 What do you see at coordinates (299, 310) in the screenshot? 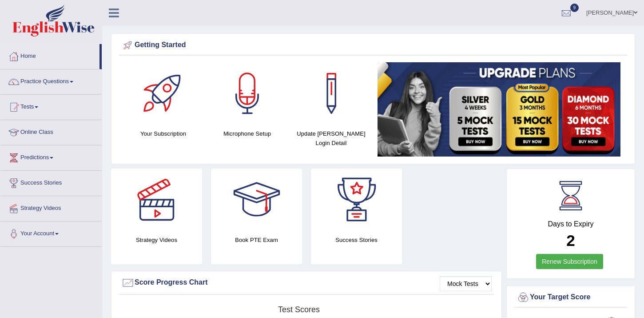
I see `tspan: Test scores` at bounding box center [299, 310].